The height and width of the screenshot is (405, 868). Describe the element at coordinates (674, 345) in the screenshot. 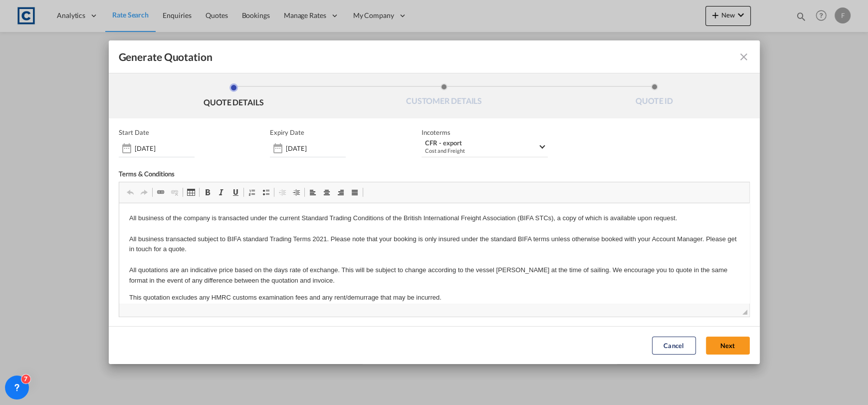

I see `button: Cancel` at that location.